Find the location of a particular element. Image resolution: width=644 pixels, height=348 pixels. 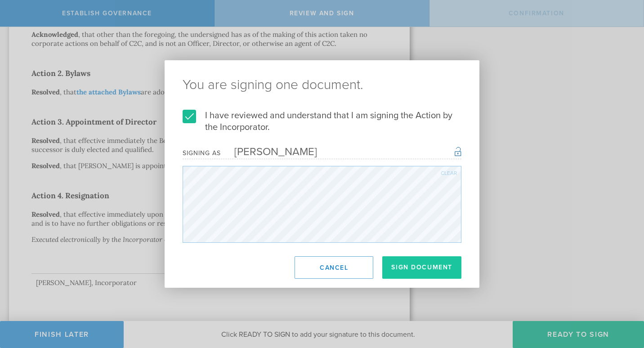

button: Sign Document is located at coordinates (422, 268).